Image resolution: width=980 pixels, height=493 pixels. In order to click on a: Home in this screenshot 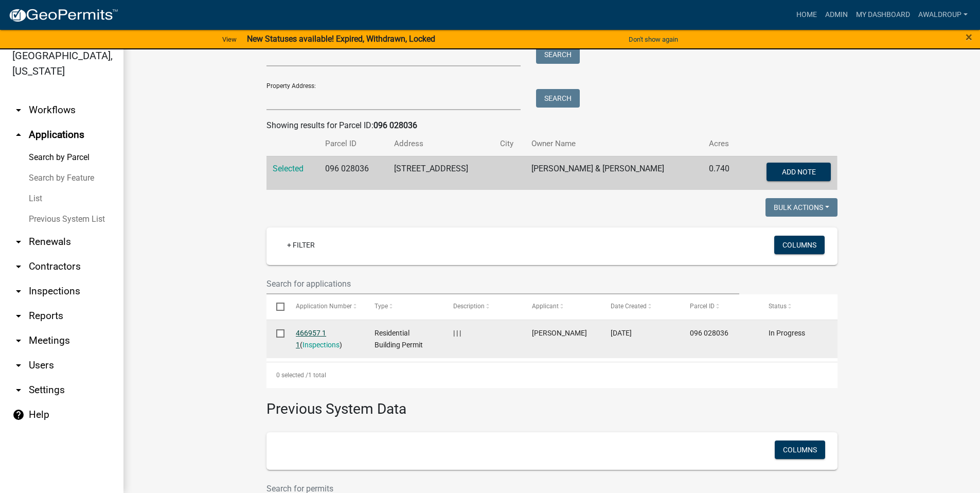, I will do `click(807, 15)`.